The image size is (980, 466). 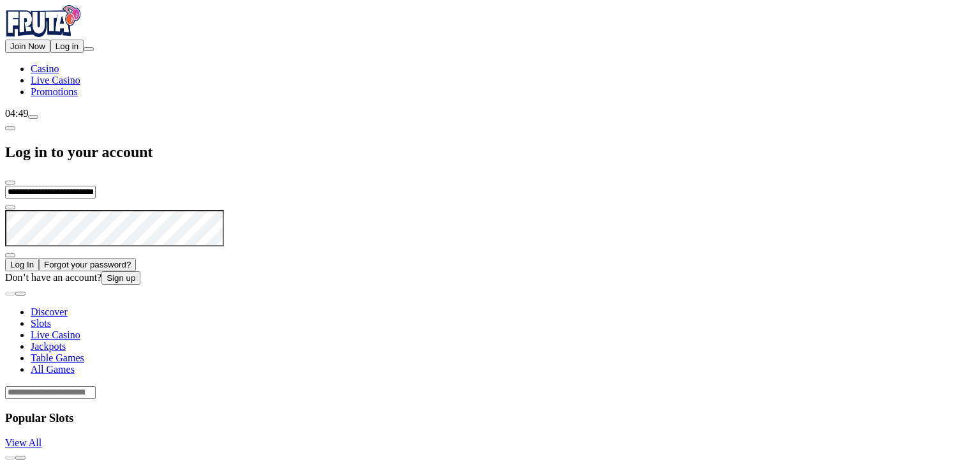 What do you see at coordinates (88, 49) in the screenshot?
I see `button: menu` at bounding box center [88, 49].